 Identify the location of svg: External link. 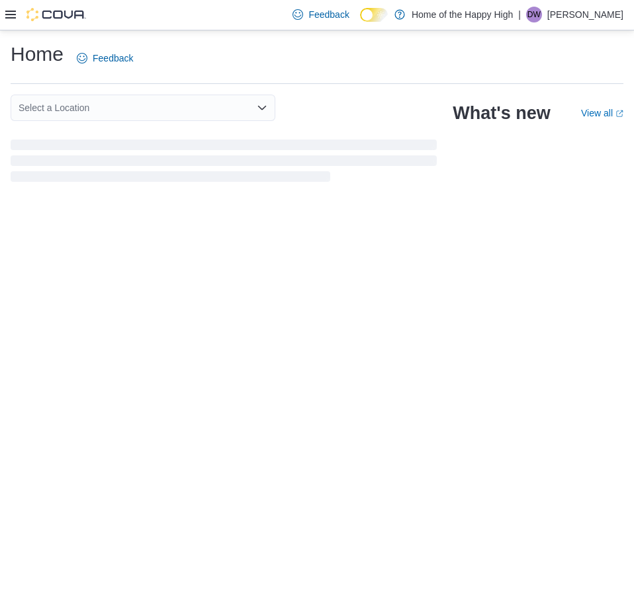
(619, 114).